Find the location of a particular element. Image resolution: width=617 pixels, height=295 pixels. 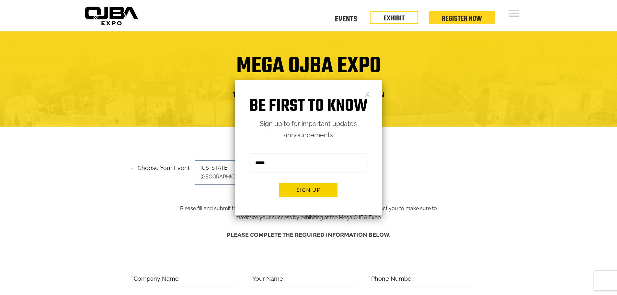

h1: Be first to know is located at coordinates (308, 106).